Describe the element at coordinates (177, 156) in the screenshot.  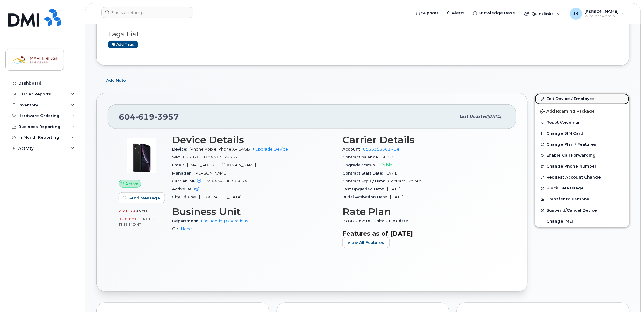
I see `span: SIM` at that location.